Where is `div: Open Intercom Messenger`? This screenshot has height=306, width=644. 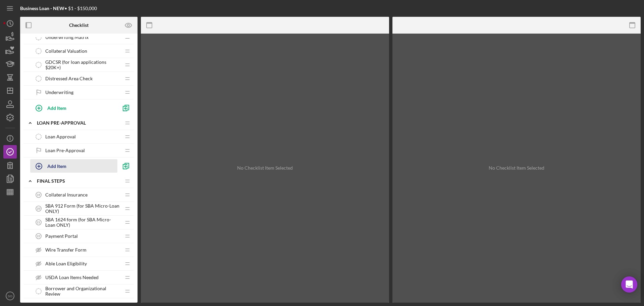 div: Open Intercom Messenger is located at coordinates (629, 284).